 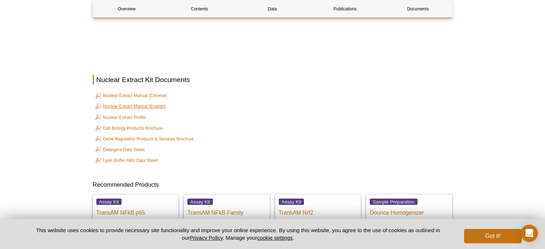 I want to click on a: Nuclear Extract Manual [Chinese], so click(x=131, y=96).